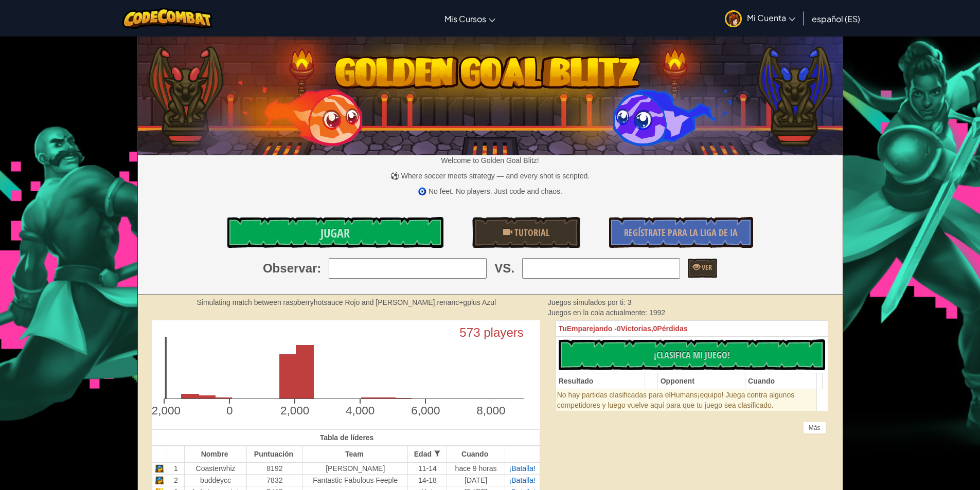  What do you see at coordinates (289, 268) in the screenshot?
I see `span: Observar` at bounding box center [289, 268].